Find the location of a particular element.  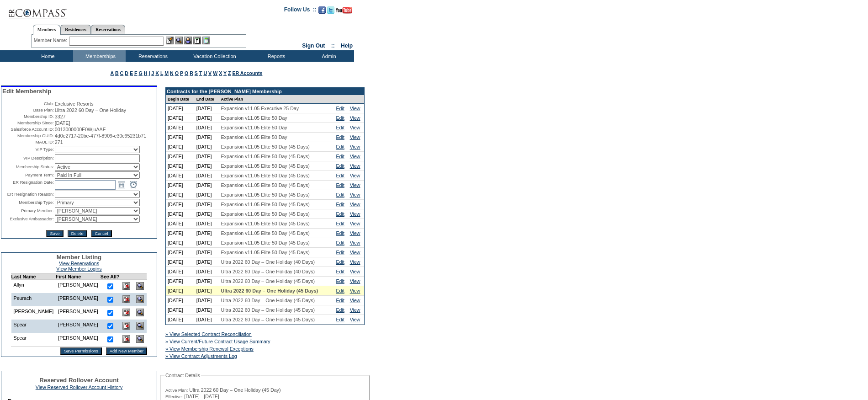

td: Club: is located at coordinates (28, 104).